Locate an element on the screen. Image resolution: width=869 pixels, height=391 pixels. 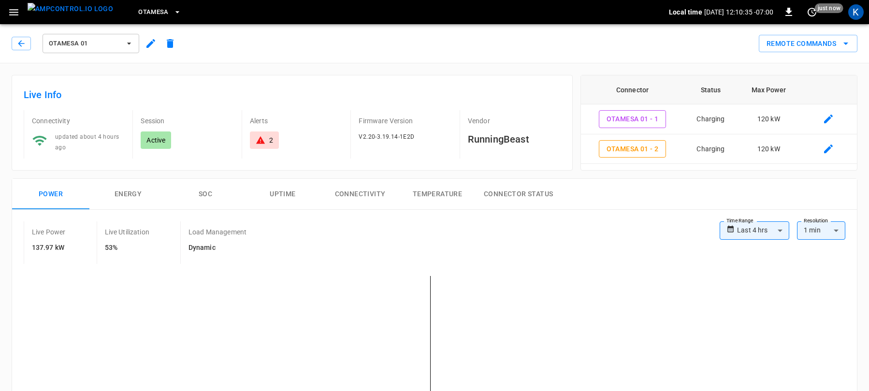
span: updated about 4 hours ago is located at coordinates (87, 142).